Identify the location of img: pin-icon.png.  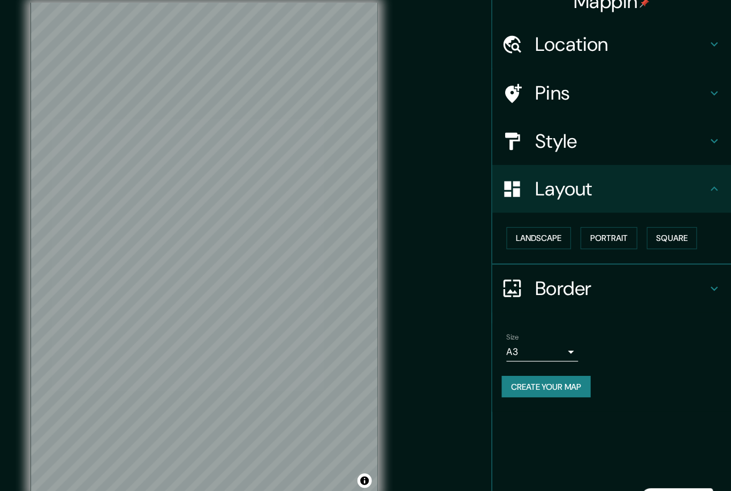
(653, 19).